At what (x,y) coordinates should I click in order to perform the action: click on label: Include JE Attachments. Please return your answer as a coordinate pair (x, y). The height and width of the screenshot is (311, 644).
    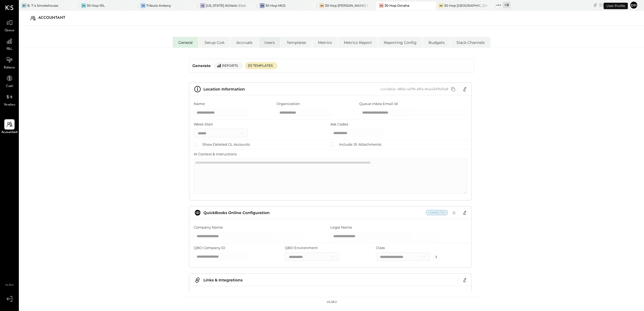
    Looking at the image, I should click on (360, 144).